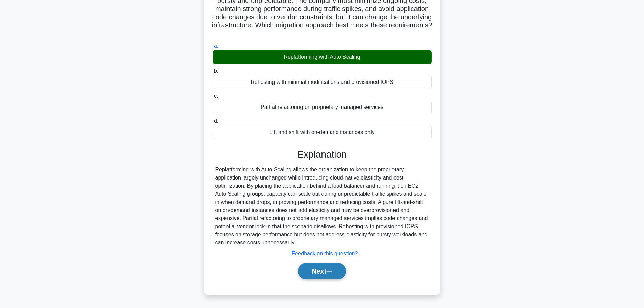  What do you see at coordinates (322, 271) in the screenshot?
I see `button: Next` at bounding box center [322, 271].